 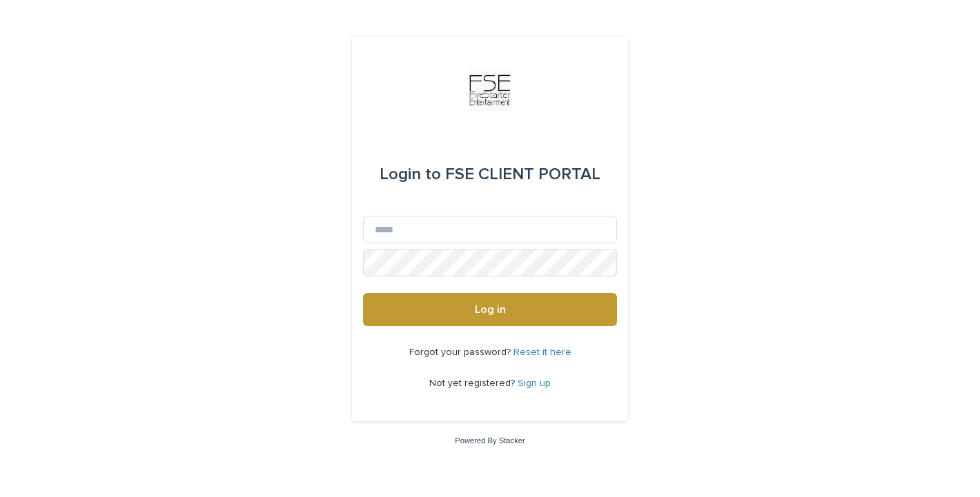 I want to click on div: FSE CLIENT PORTAL, so click(x=490, y=175).